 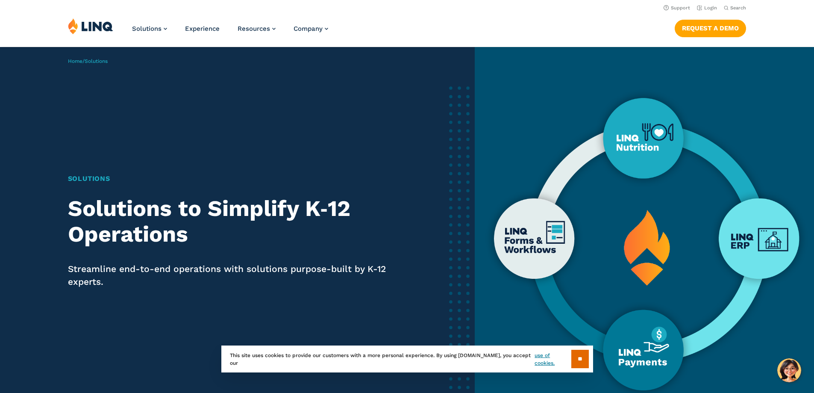 I want to click on nav: Button Navigation, so click(x=710, y=27).